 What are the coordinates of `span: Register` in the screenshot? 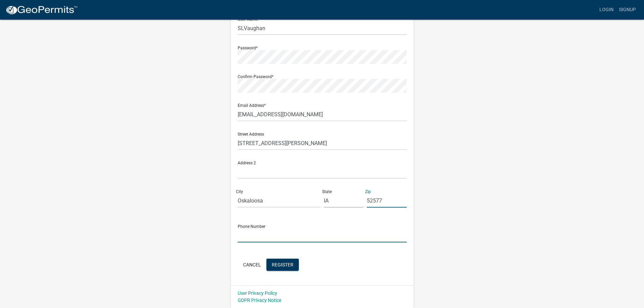 It's located at (283, 264).